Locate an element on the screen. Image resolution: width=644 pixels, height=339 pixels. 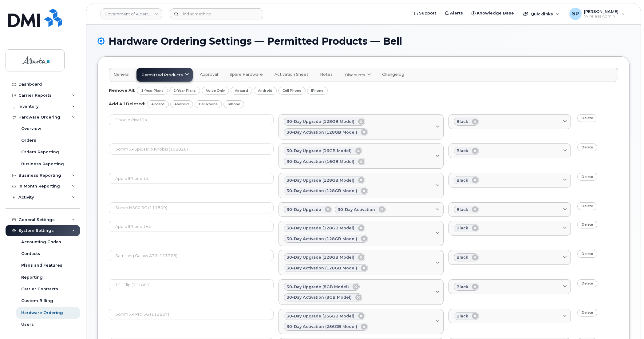
a: 2-Year Plans is located at coordinates (185, 91).